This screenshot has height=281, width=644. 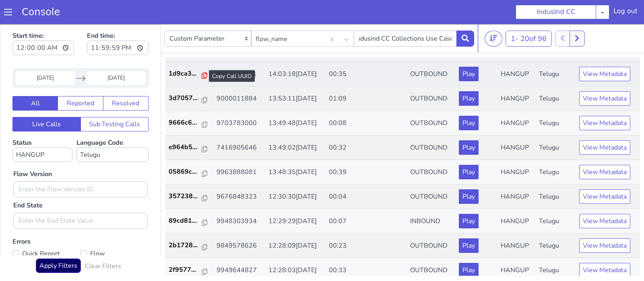 What do you see at coordinates (239, 222) in the screenshot?
I see `td: 9849578626` at bounding box center [239, 222].